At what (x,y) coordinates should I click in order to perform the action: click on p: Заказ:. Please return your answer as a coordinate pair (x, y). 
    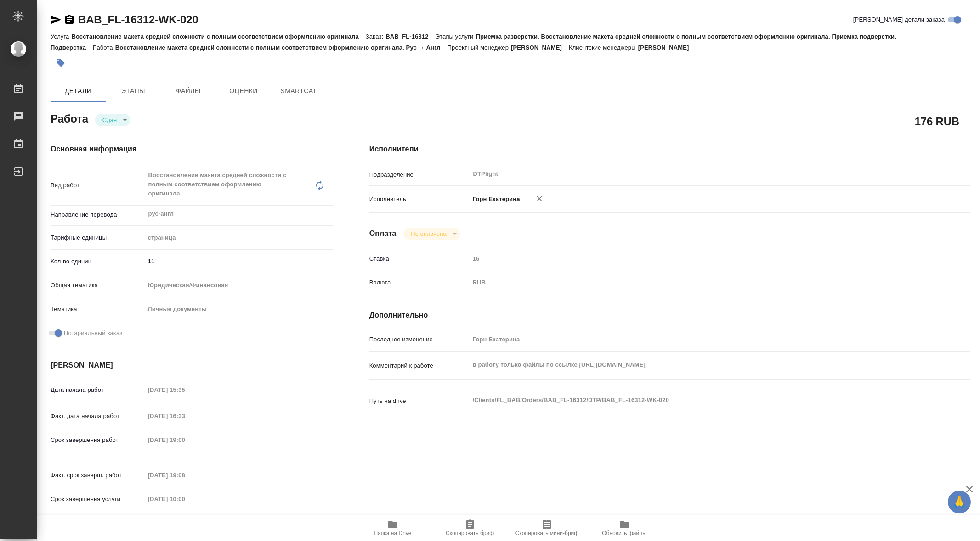
    Looking at the image, I should click on (375, 36).